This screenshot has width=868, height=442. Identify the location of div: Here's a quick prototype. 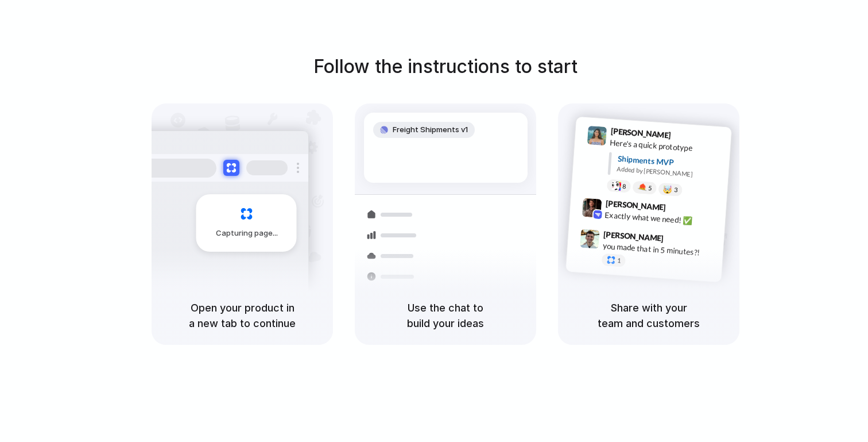
(667, 147).